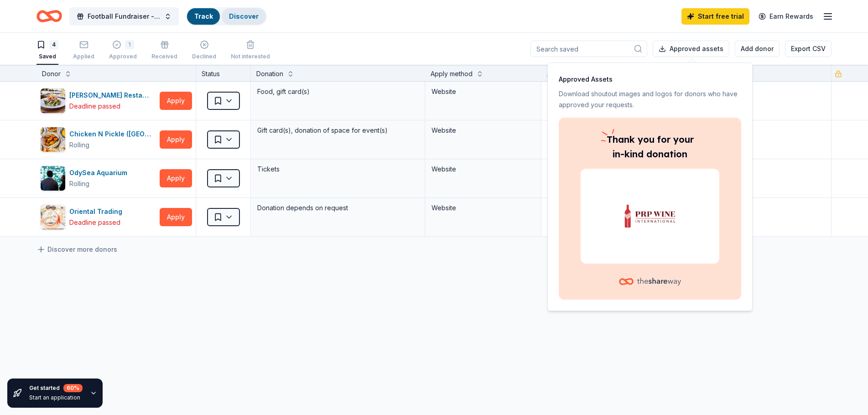 Image resolution: width=868 pixels, height=415 pixels. Describe the element at coordinates (100, 173) in the screenshot. I see `div: OdySea Aquarium` at that location.